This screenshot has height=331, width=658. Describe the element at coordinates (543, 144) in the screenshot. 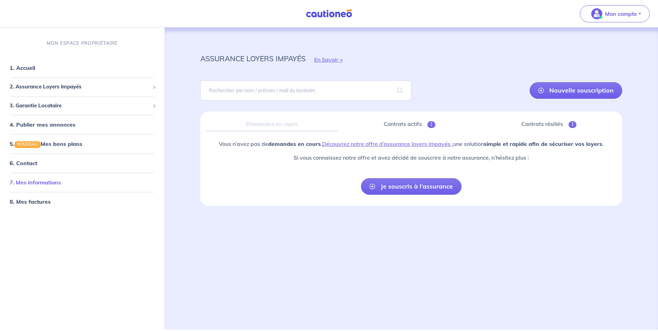

I see `strong: simple et rapide afin de sécuriser vos loyers` at that location.